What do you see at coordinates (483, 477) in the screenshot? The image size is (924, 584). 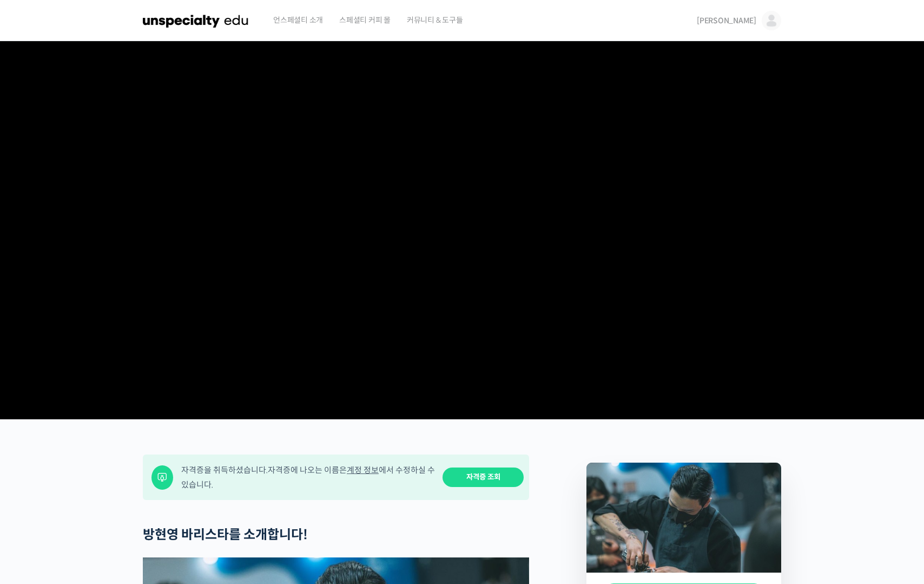 I see `a: 자격증 조회` at bounding box center [483, 477].